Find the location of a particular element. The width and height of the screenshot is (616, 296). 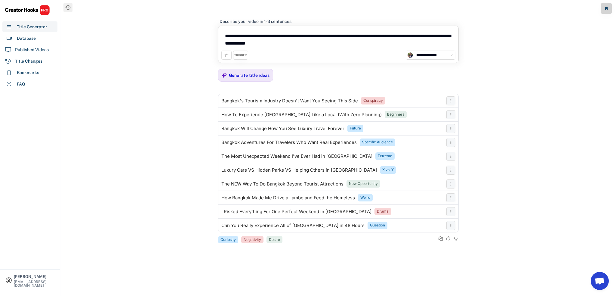

div: Negativity is located at coordinates (252, 239).